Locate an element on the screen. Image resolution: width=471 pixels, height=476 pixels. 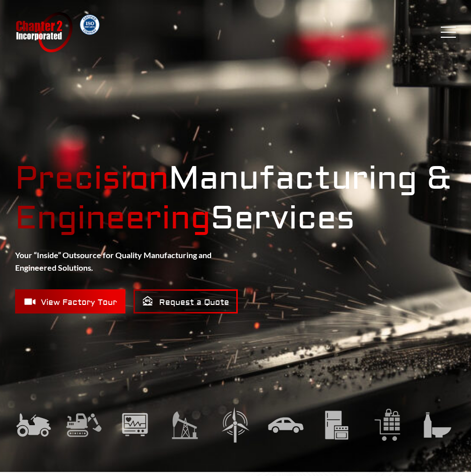
a: View Factory Tour is located at coordinates (70, 301).